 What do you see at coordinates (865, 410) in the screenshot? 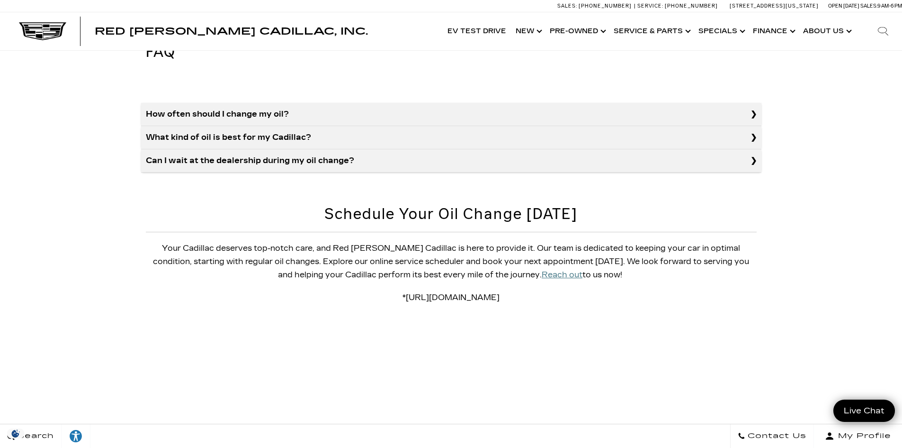
I see `span: Live Chat` at bounding box center [865, 410].